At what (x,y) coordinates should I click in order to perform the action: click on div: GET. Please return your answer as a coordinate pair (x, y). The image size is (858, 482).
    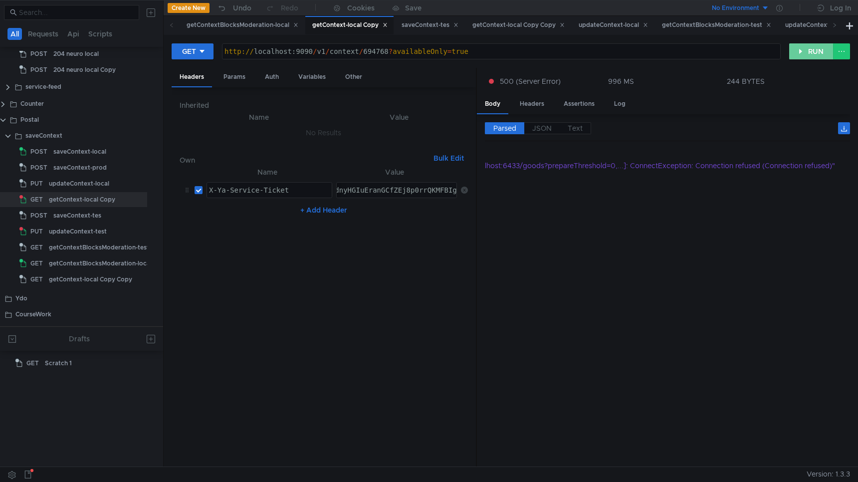
    Looking at the image, I should click on (189, 51).